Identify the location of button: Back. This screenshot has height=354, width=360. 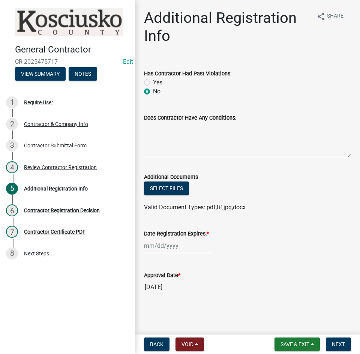
(157, 344).